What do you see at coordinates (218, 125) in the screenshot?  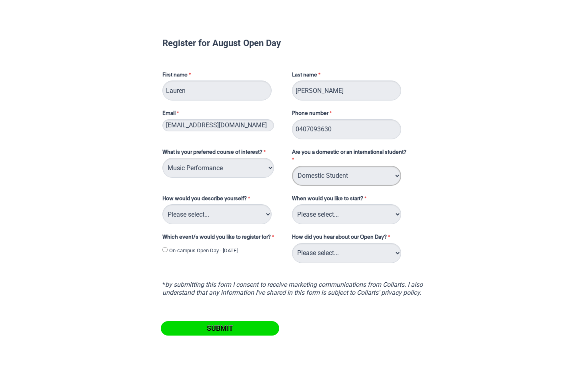 I see `input: Email` at bounding box center [218, 125].